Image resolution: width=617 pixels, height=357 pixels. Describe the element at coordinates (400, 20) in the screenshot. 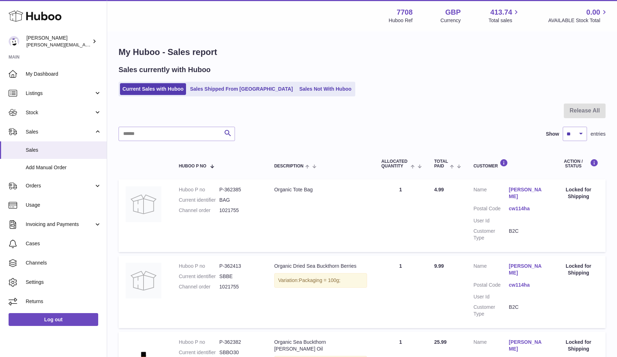

I see `div: Huboo Ref` at that location.